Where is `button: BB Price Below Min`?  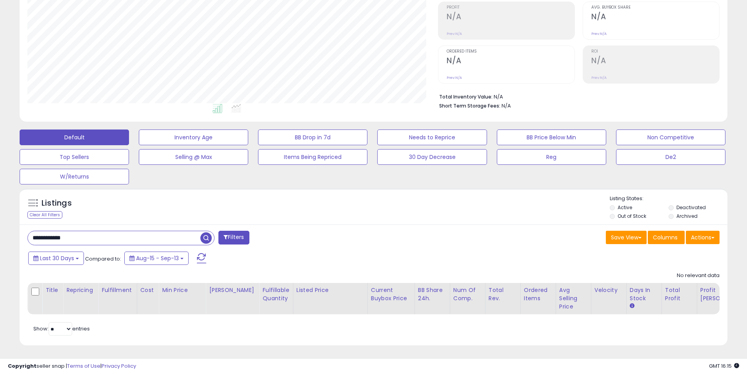
button: BB Price Below Min is located at coordinates (552, 137).